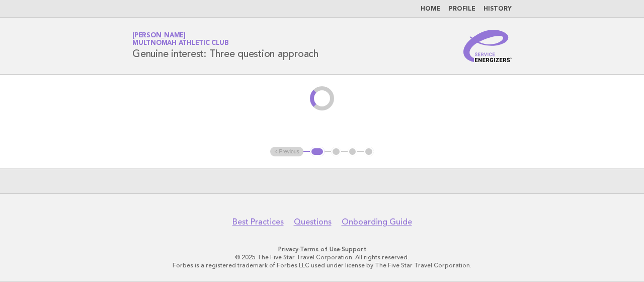 Image resolution: width=644 pixels, height=282 pixels. What do you see at coordinates (488, 46) in the screenshot?
I see `img: Service Energizers` at bounding box center [488, 46].